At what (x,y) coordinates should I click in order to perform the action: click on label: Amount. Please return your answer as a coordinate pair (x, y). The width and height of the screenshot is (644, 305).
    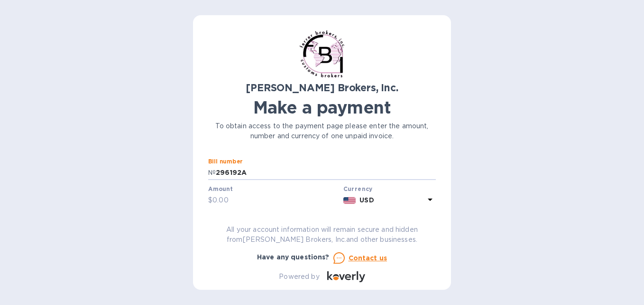
    Looking at the image, I should click on (220, 189).